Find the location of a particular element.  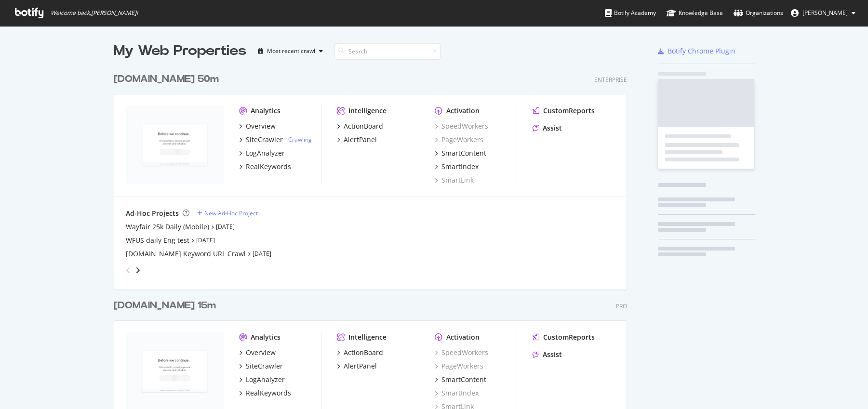

img: www.wayfair.com is located at coordinates (175, 145).